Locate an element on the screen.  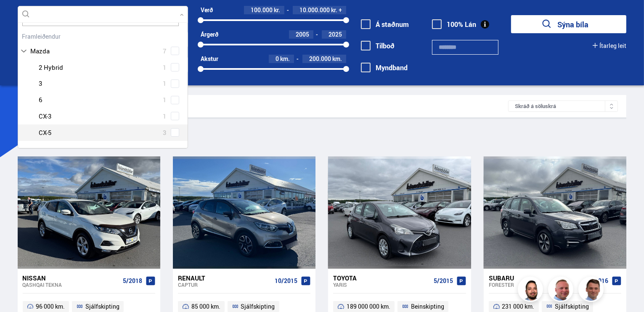
span: 2025 is located at coordinates (335, 34).